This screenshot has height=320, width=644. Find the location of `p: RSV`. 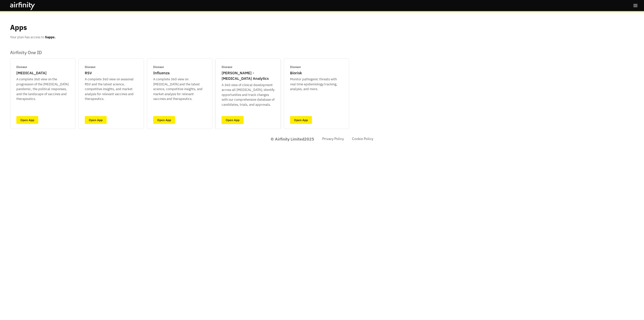

p: RSV is located at coordinates (88, 73).